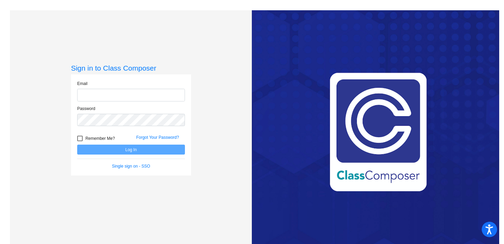 Image resolution: width=504 pixels, height=244 pixels. Describe the element at coordinates (86, 109) in the screenshot. I see `label: Password` at that location.